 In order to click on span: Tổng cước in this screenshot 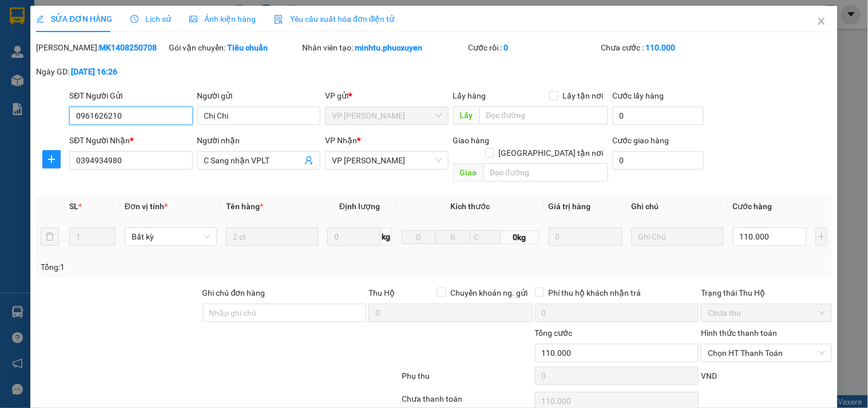, I will do `click(554, 333)`.